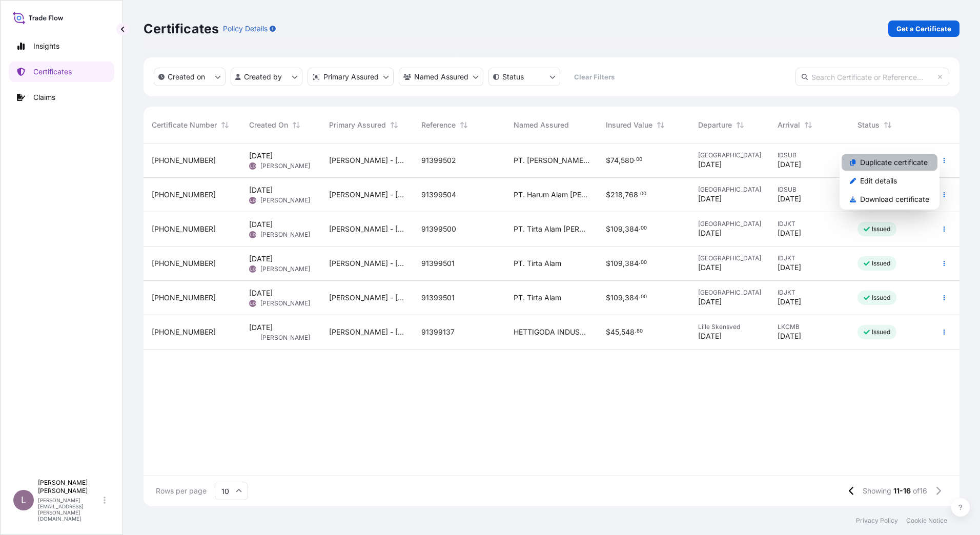  Describe the element at coordinates (894, 199) in the screenshot. I see `p: Download certificate` at that location.